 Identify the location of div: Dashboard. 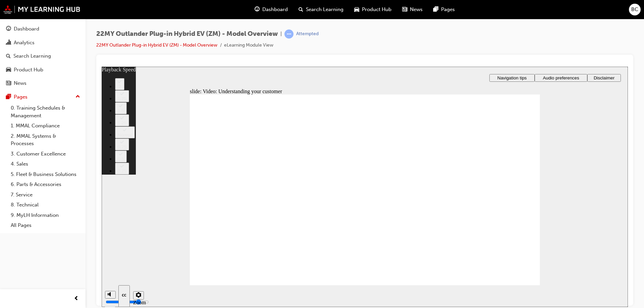
(27, 29).